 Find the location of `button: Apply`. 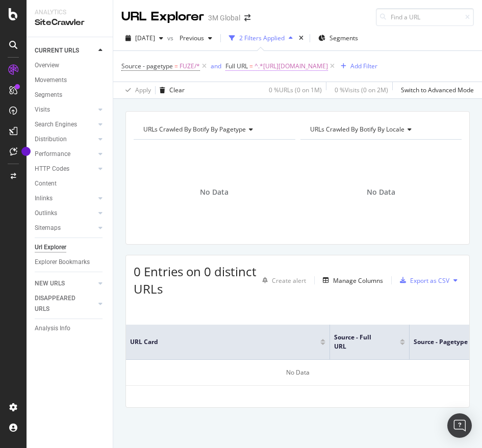

button: Apply is located at coordinates (136, 90).